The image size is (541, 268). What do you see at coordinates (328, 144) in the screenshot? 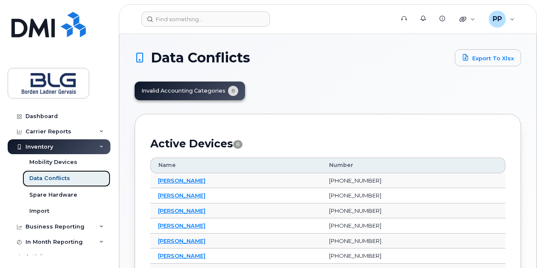
I see `h2: Active Devices` at bounding box center [328, 144].